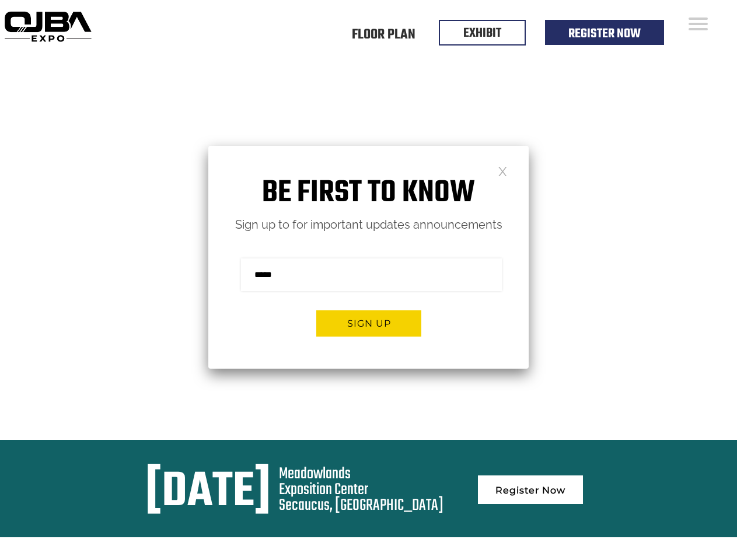 Image resolution: width=737 pixels, height=560 pixels. I want to click on h1: Be first to know, so click(368, 193).